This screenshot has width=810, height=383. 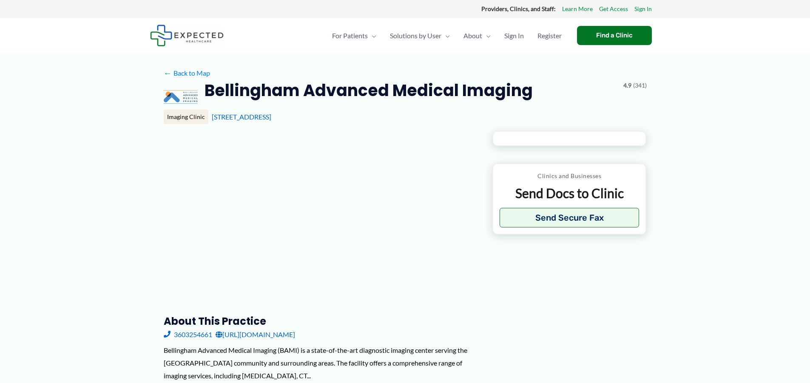 I want to click on img: Expected Healthcare Logo - side, dark font, small, so click(x=187, y=35).